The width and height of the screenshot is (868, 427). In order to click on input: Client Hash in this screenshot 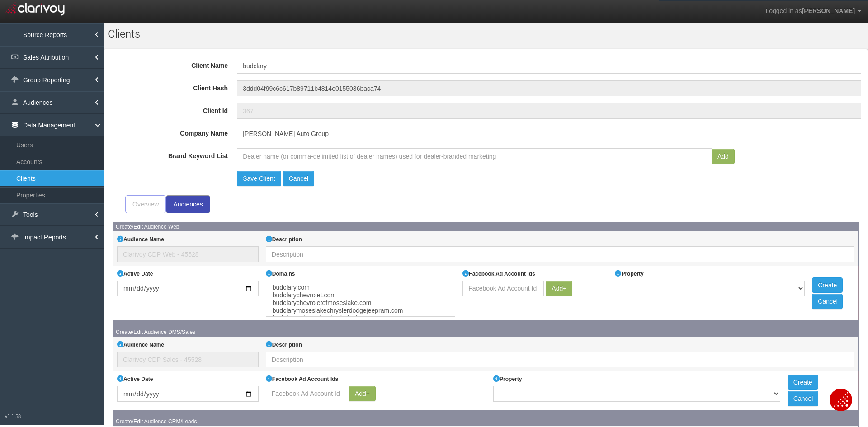, I will do `click(549, 88)`.